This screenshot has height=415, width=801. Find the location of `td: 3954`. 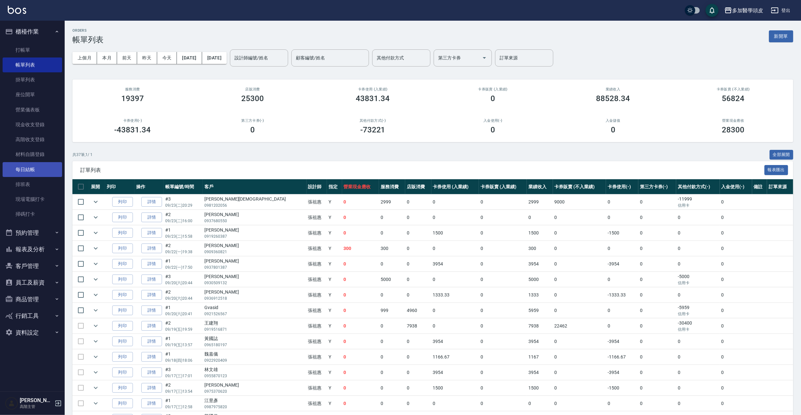

td: 3954 is located at coordinates (540, 264).